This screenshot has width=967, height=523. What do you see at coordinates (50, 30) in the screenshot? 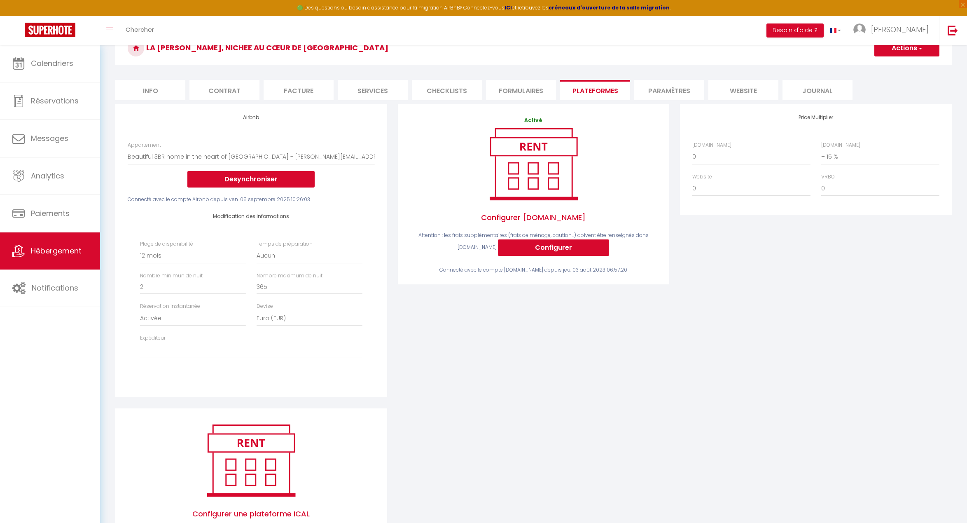
I see `img: Super Booking` at bounding box center [50, 30].